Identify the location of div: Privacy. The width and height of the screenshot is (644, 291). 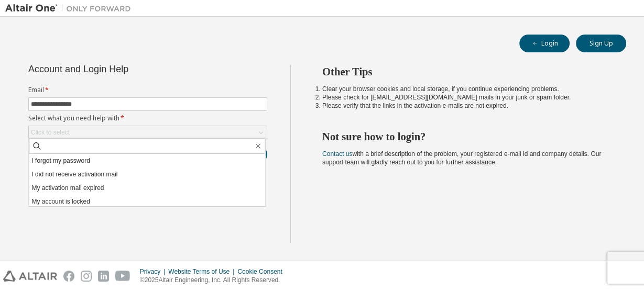
(154, 272).